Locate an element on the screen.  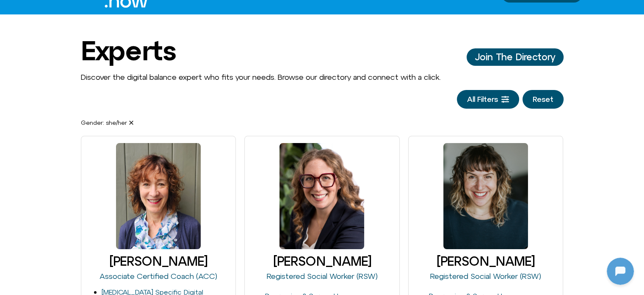
button: Expand Header Button is located at coordinates (84, 11).